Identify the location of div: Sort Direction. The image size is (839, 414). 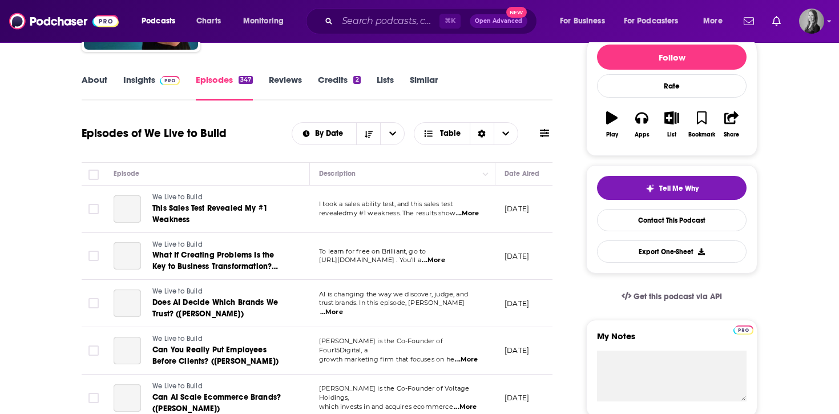
(482, 134).